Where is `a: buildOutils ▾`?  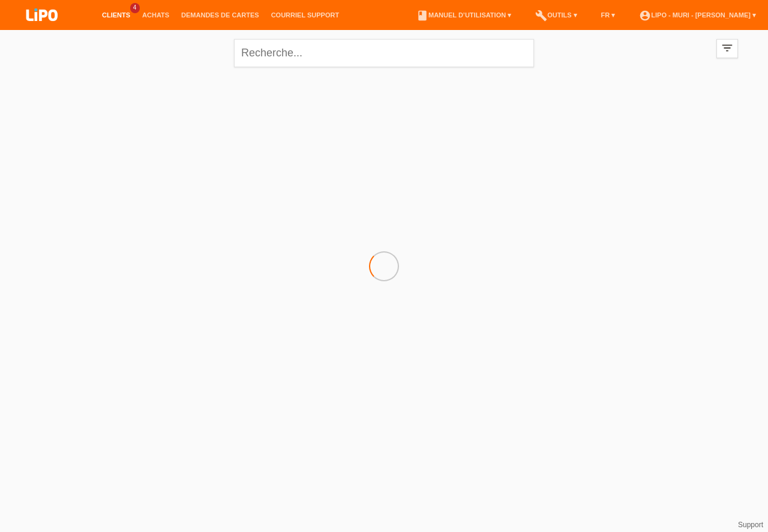 a: buildOutils ▾ is located at coordinates (556, 15).